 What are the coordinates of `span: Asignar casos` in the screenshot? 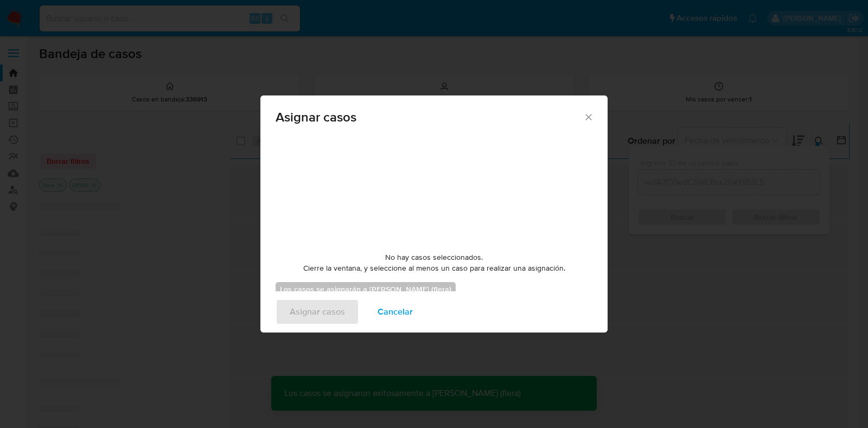 It's located at (429, 117).